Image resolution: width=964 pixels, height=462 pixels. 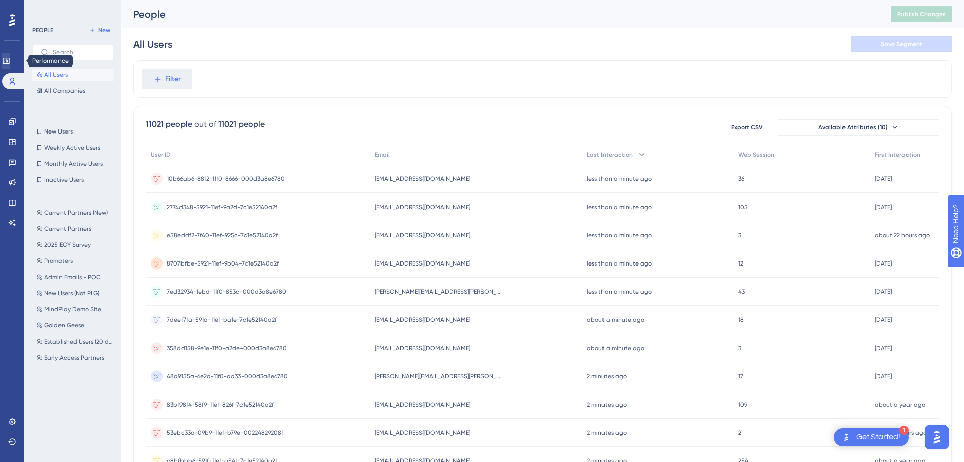 What do you see at coordinates (64, 326) in the screenshot?
I see `span: Golden Geese` at bounding box center [64, 326].